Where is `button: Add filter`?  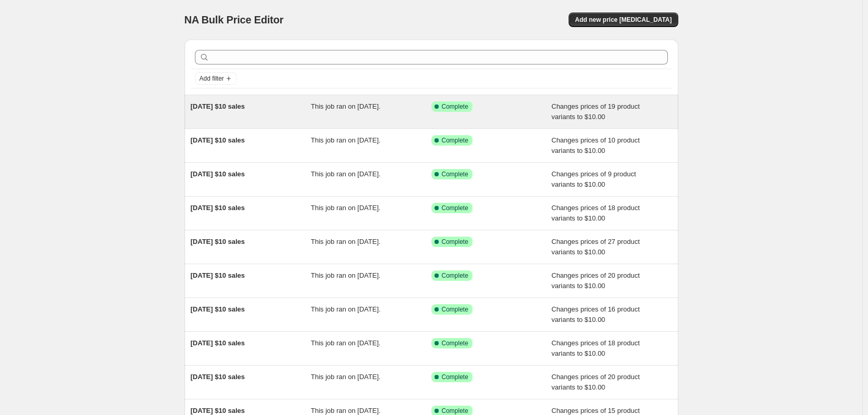 button: Add filter is located at coordinates (216, 79).